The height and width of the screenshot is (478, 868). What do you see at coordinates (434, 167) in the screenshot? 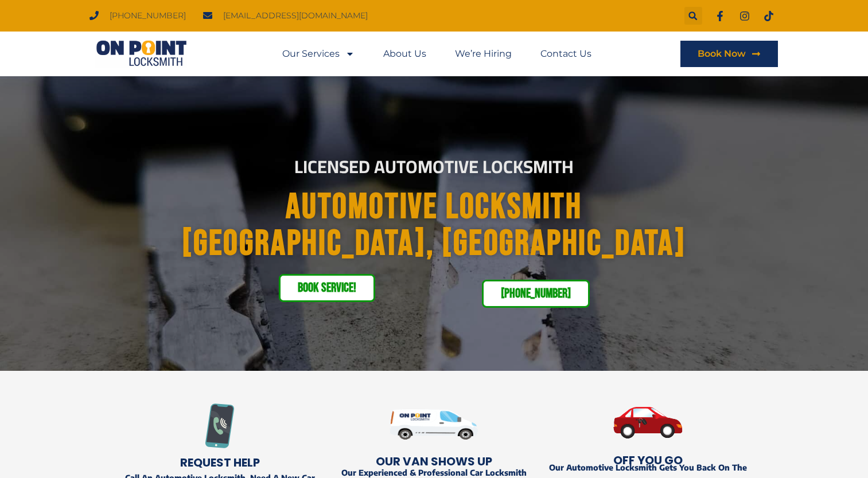
I see `h2: Licensed Automotive Locksmith` at bounding box center [434, 167].